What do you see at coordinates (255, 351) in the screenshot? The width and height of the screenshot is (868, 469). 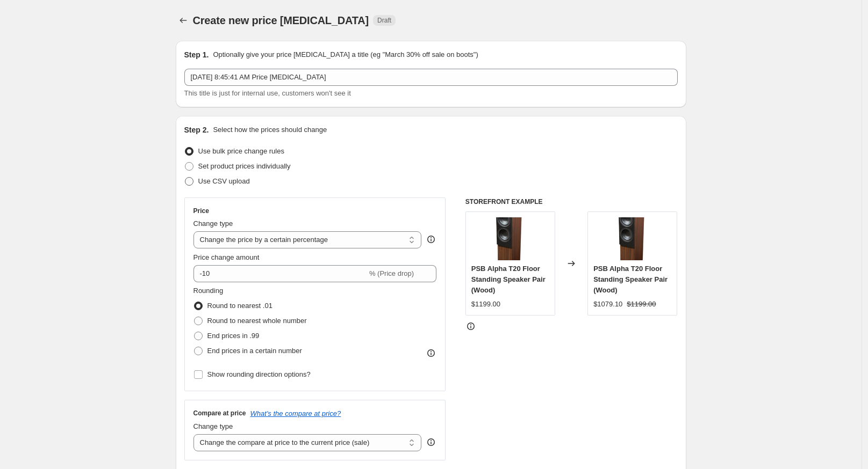 I see `span: End prices in a certain number` at bounding box center [255, 351].